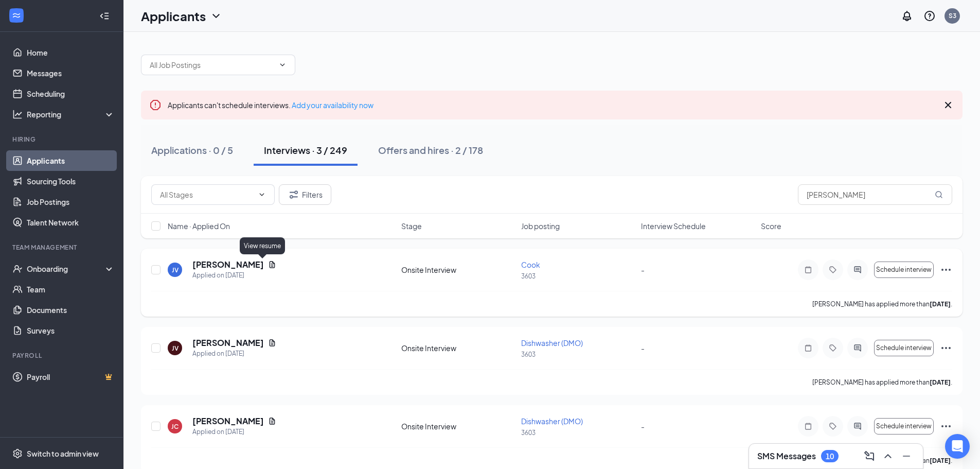 This screenshot has height=469, width=980. Describe the element at coordinates (104, 16) in the screenshot. I see `svg: Collapse` at that location.